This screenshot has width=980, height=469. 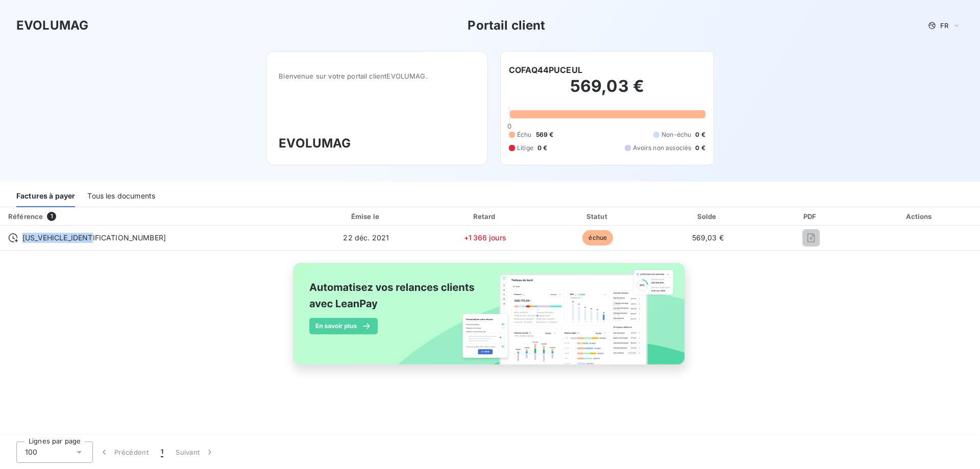 What do you see at coordinates (597, 238) in the screenshot?
I see `span: échue` at bounding box center [597, 238].